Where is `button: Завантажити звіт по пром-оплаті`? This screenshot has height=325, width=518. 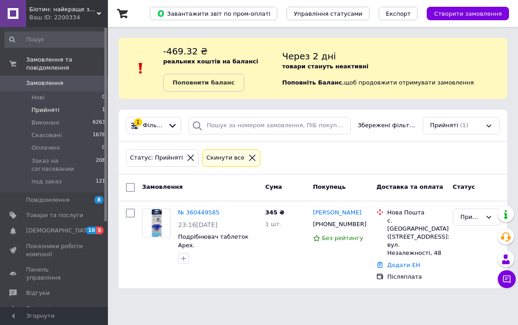
button: Завантажити звіт по пром-оплаті is located at coordinates (214, 13).